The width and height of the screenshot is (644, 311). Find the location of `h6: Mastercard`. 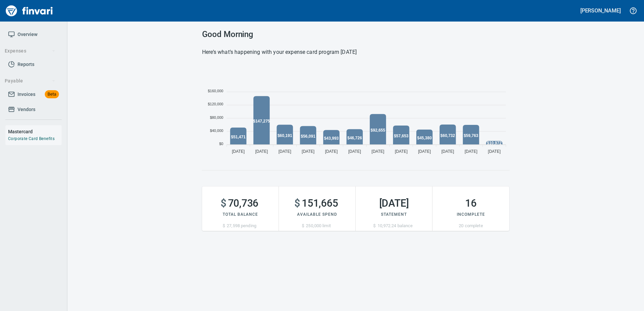

h6: Mastercard is located at coordinates (35, 131).